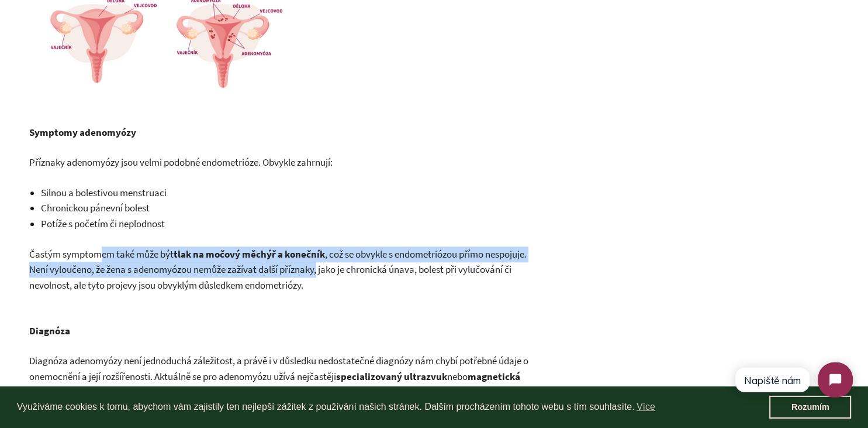  Describe the element at coordinates (391, 376) in the screenshot. I see `b: specializovaný ultrazvuk` at that location.